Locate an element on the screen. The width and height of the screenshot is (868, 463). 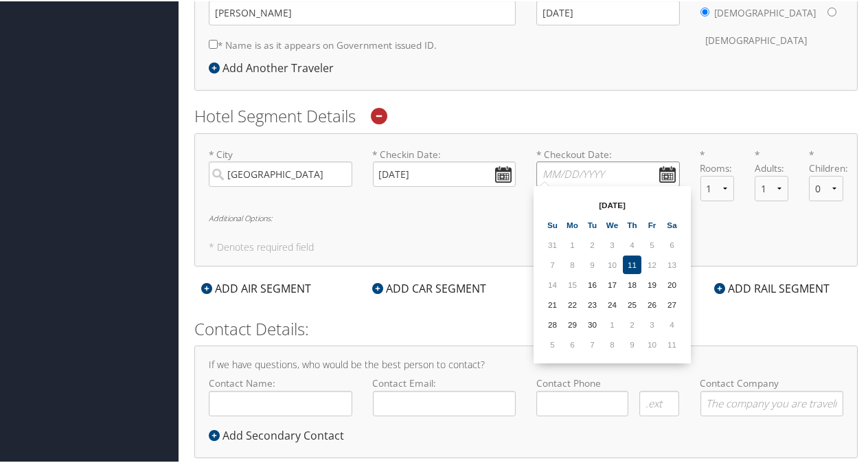
td: 20 is located at coordinates (671, 283).